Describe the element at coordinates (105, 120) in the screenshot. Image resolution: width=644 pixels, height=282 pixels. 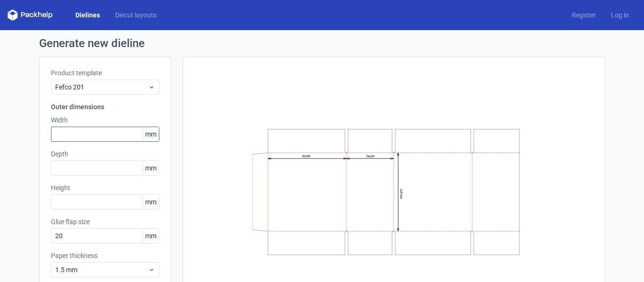
I see `label: Width` at that location.